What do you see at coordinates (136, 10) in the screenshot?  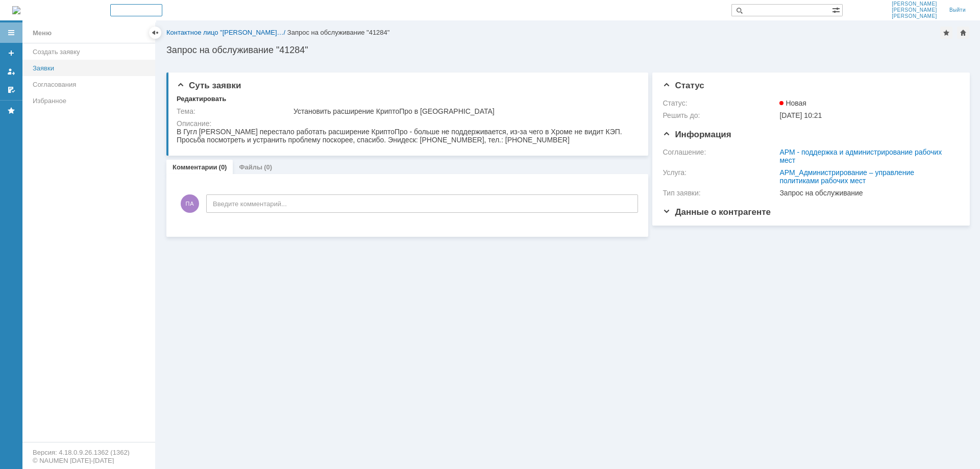 I see `div: Создать` at bounding box center [136, 10].